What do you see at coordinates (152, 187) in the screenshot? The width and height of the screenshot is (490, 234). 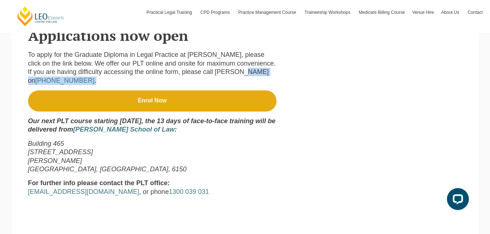 I see `p: , or phone` at bounding box center [152, 187].